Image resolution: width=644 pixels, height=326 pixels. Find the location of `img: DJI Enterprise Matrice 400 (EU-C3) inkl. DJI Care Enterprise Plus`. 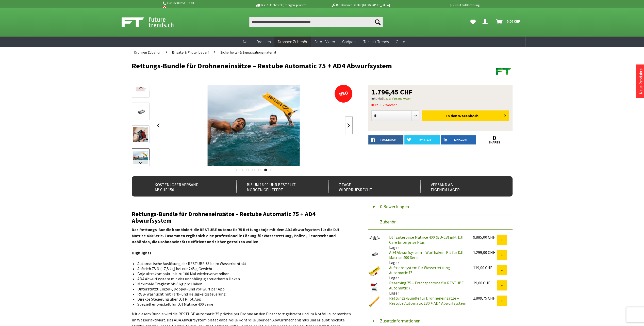

img: DJI Enterprise Matrice 400 (EU-C3) inkl. DJI Care Enterprise Plus is located at coordinates (374, 239).